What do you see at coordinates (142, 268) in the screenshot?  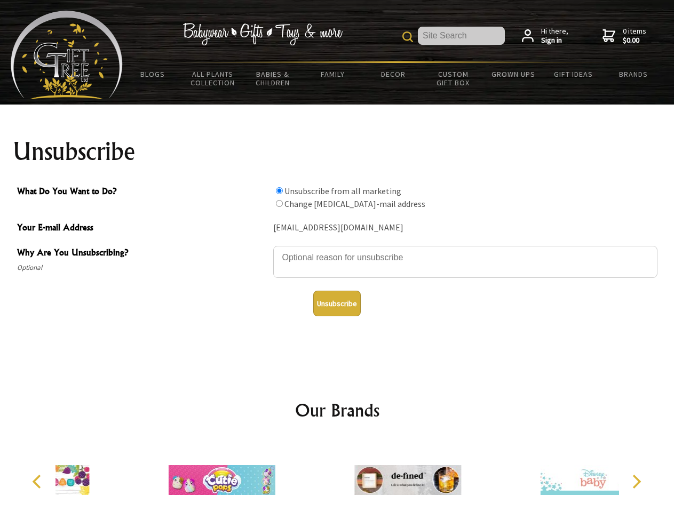 I see `span: Optional` at bounding box center [142, 268].